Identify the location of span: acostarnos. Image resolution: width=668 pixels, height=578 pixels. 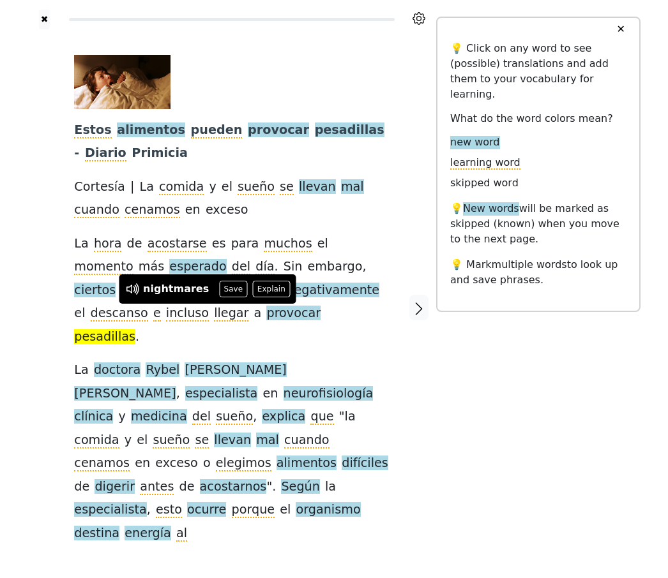
(233, 488).